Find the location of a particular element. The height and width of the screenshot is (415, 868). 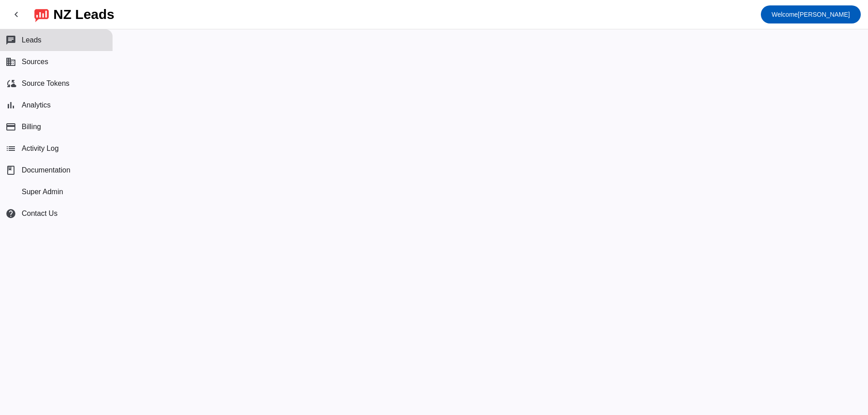

mat-icon: chat is located at coordinates (11, 40).